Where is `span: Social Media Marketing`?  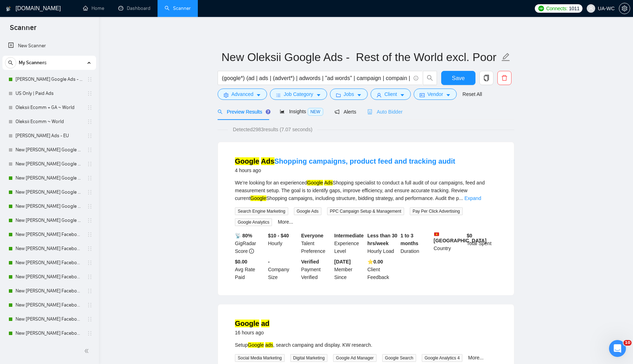
span: Social Media Marketing is located at coordinates (260, 358).